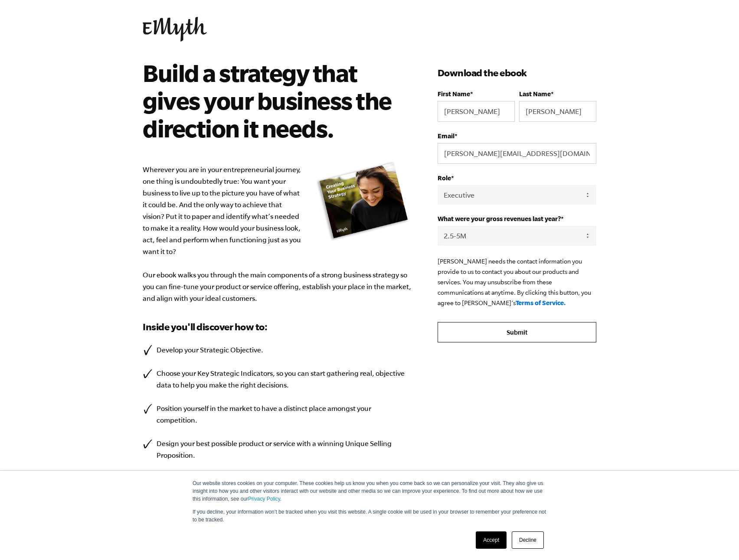 This screenshot has width=739, height=560. I want to click on p: If you decline, your information won’t be tracked when you visit this website. A single cookie wi..., so click(369, 515).